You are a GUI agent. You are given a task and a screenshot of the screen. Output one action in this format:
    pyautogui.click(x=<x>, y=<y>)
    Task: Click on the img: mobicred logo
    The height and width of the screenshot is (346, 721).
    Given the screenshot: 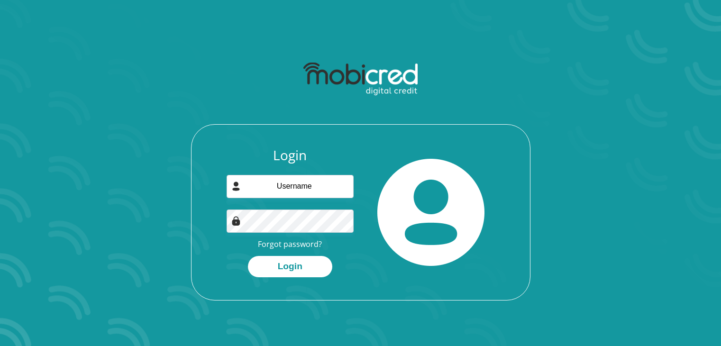 What is the action you would take?
    pyautogui.click(x=360, y=79)
    